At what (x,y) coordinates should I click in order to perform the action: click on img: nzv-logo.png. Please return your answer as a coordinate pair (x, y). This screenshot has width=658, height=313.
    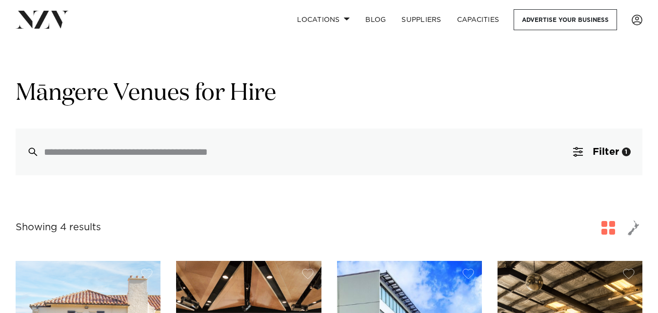
    Looking at the image, I should click on (42, 19).